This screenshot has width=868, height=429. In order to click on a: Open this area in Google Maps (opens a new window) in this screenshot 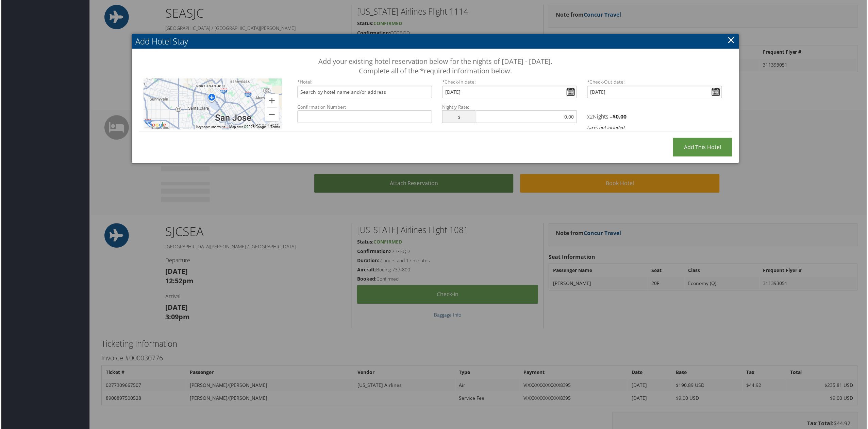, I will do `click(156, 125)`.